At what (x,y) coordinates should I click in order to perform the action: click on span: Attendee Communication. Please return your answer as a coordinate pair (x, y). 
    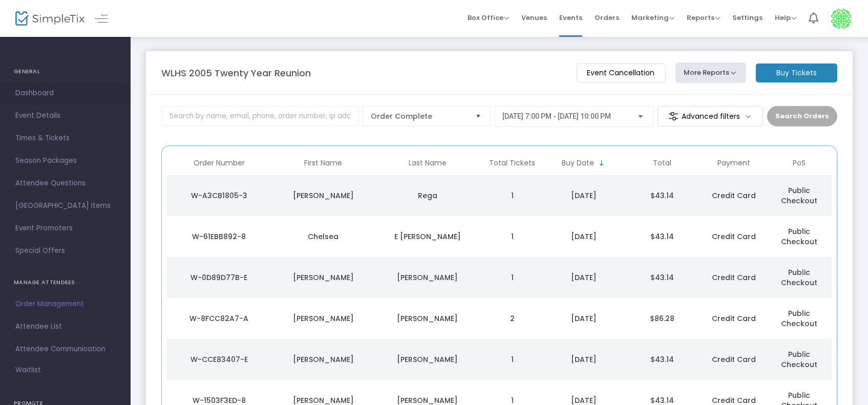
    Looking at the image, I should click on (65, 349).